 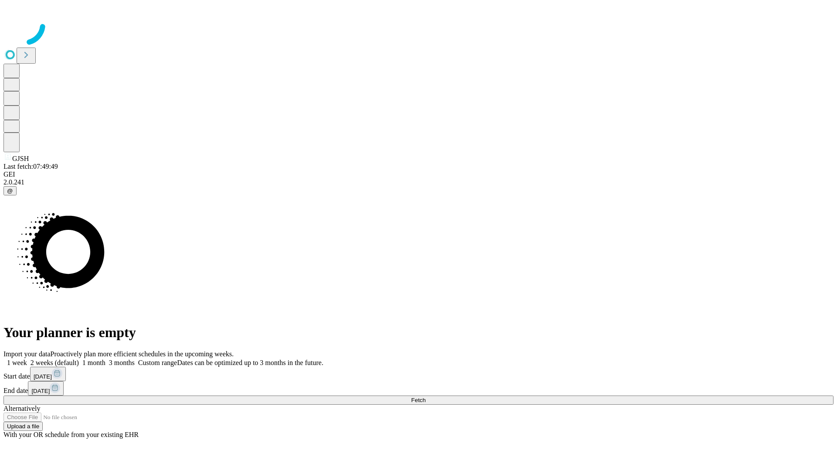 I want to click on span: 1 month, so click(x=94, y=362).